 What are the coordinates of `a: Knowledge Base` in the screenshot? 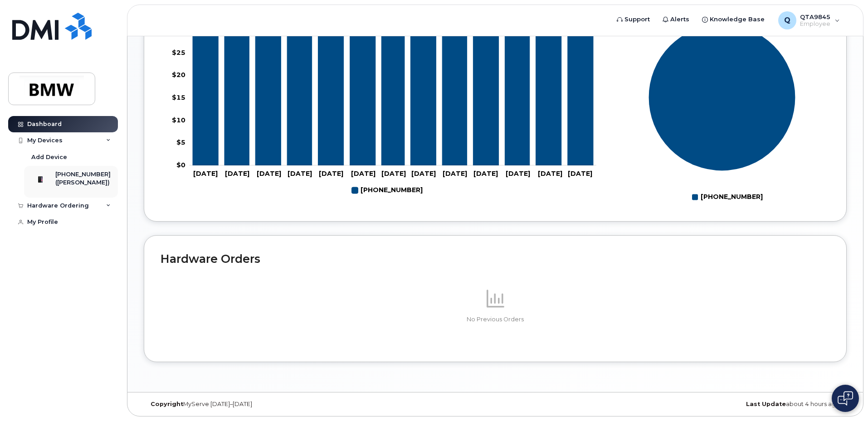 It's located at (733, 19).